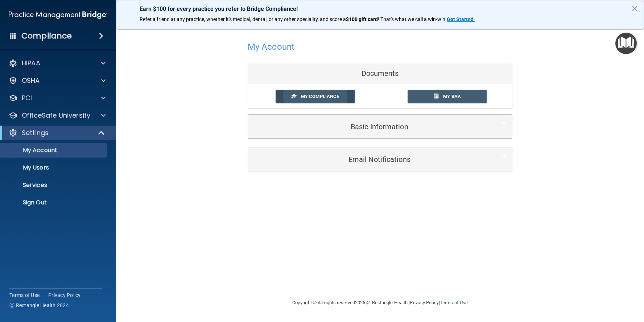 Image resolution: width=644 pixels, height=322 pixels. Describe the element at coordinates (46, 36) in the screenshot. I see `h4: Compliance` at that location.